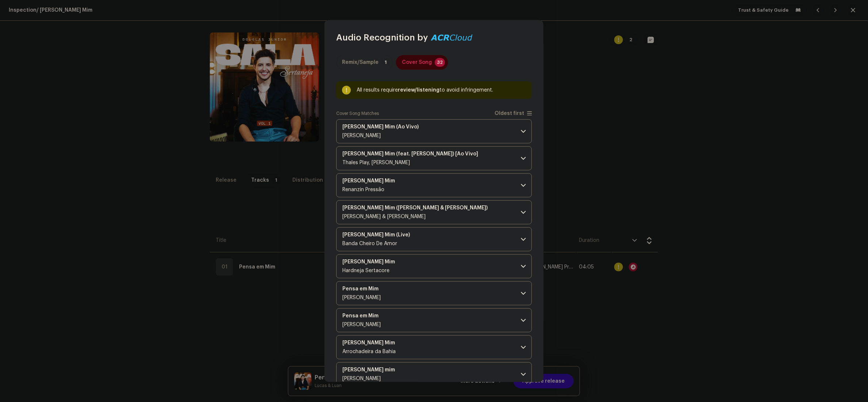 This screenshot has width=868, height=402. What do you see at coordinates (373, 181) in the screenshot?
I see `span: Pense em Mim` at bounding box center [373, 181].